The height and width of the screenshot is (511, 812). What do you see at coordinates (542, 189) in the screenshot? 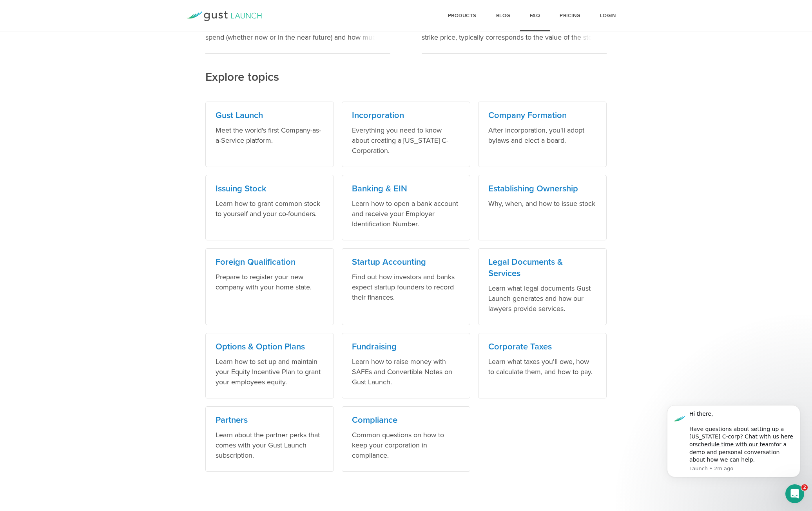
I see `h3: Establishing Ownership` at bounding box center [542, 189].